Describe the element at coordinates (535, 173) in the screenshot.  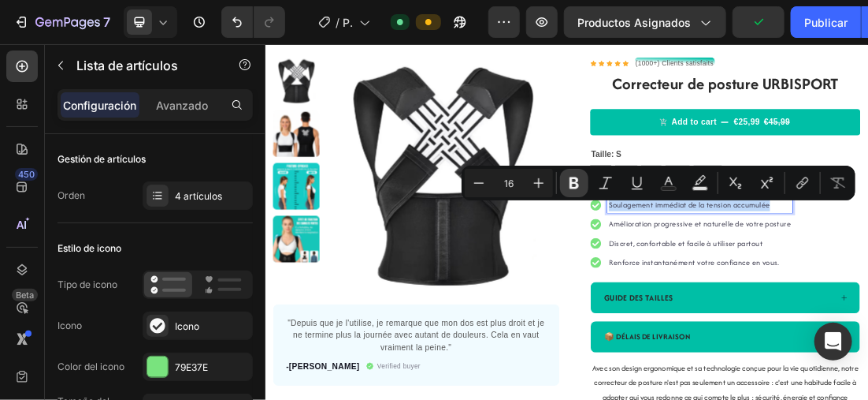
I see `legend: Taille: S` at that location.